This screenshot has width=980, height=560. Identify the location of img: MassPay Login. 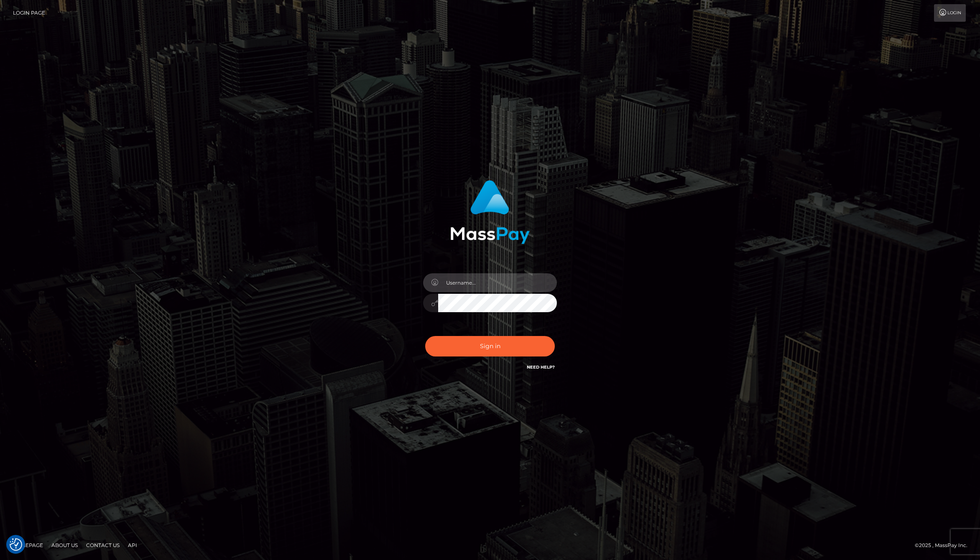
(490, 212).